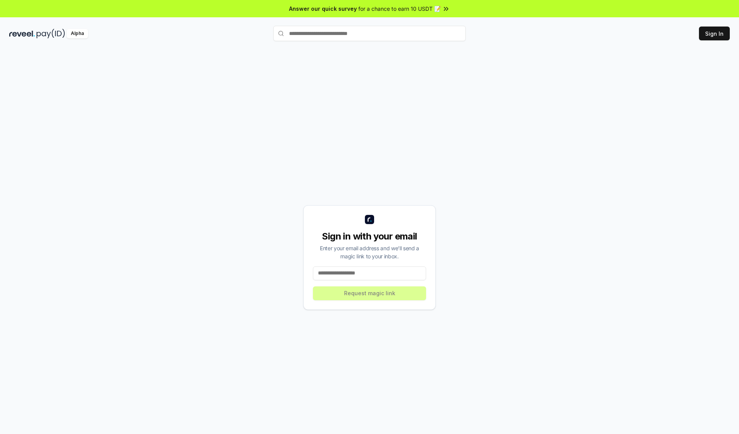 The image size is (739, 434). Describe the element at coordinates (51, 33) in the screenshot. I see `img: pay_id` at that location.